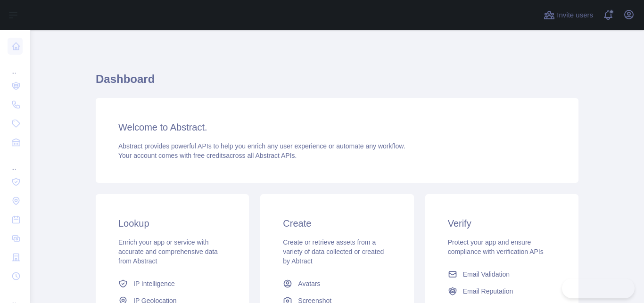 The image size is (644, 303). I want to click on span: Invite users, so click(575, 15).